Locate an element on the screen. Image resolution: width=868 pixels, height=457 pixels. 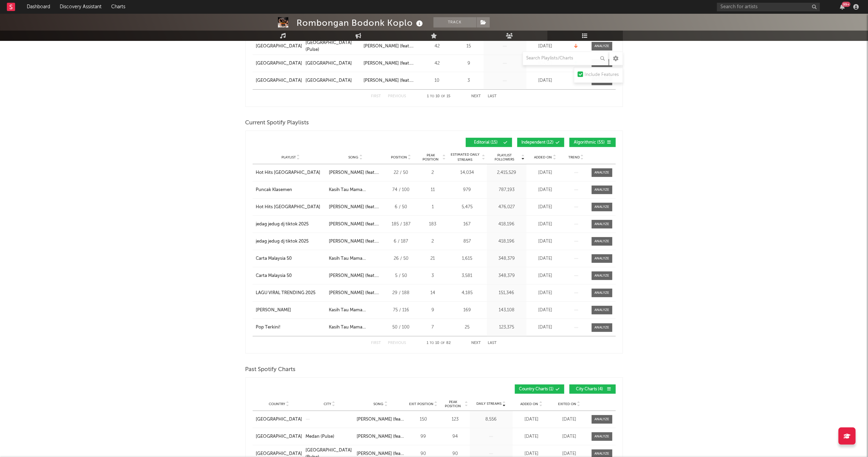
div: 15 is located at coordinates (468, 46).